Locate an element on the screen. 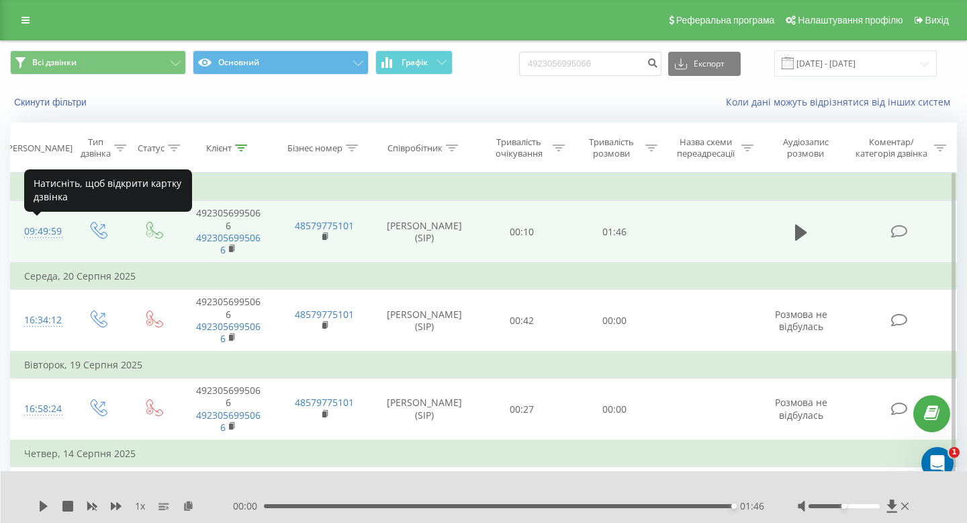 The width and height of the screenshot is (967, 523). button: Всі дзвінки is located at coordinates (98, 62).